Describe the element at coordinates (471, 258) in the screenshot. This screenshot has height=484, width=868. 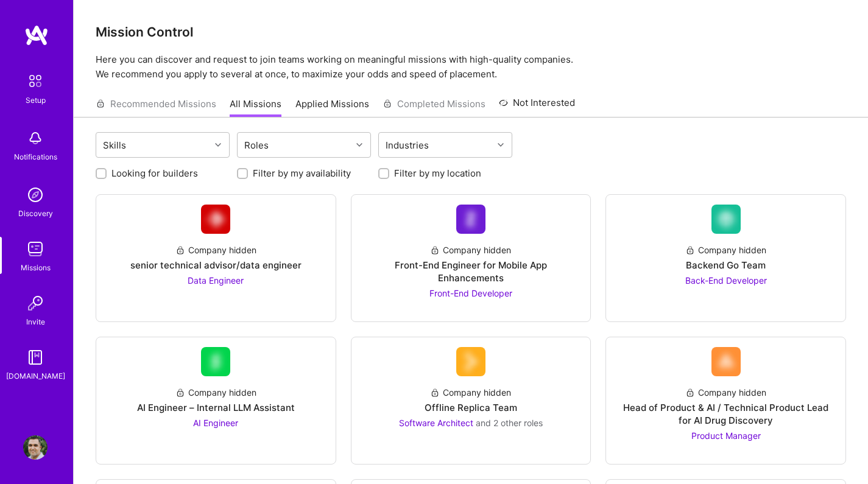
I see `a: Company LogoCompany hiddenFront-End Engineer for Mobile App EnhancementsFront-End Developer` at that location.